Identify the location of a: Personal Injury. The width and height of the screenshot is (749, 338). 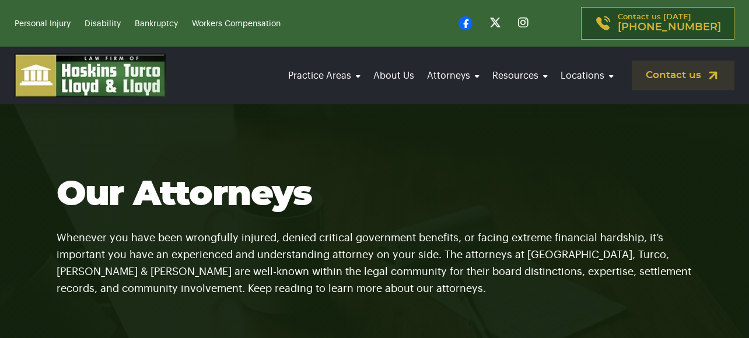
(43, 24).